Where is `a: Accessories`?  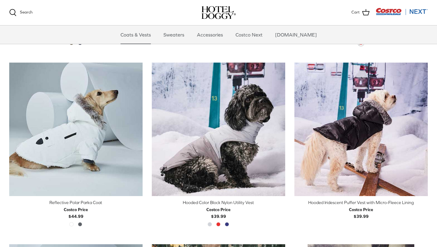 a: Accessories is located at coordinates (210, 35).